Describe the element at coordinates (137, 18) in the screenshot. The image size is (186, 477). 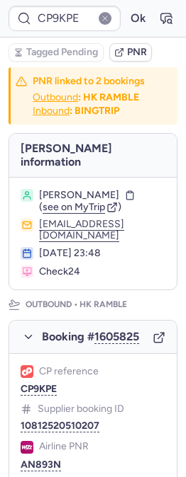
I see `button: Ok` at that location.